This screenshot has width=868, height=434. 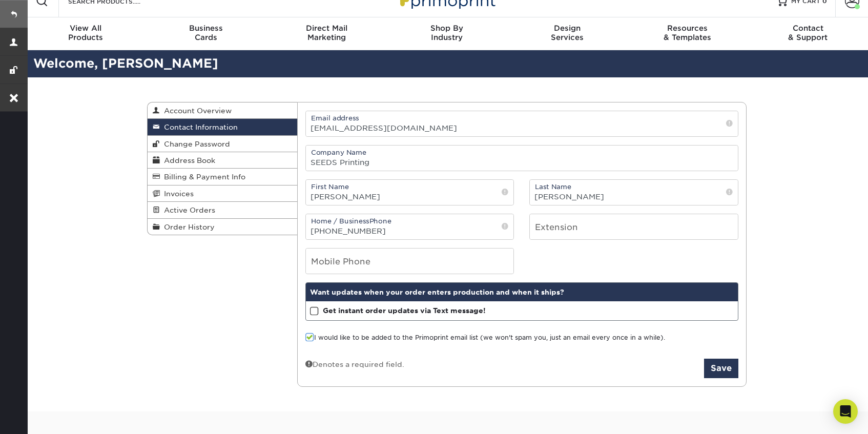 I want to click on div: Open Intercom Messenger, so click(x=845, y=411).